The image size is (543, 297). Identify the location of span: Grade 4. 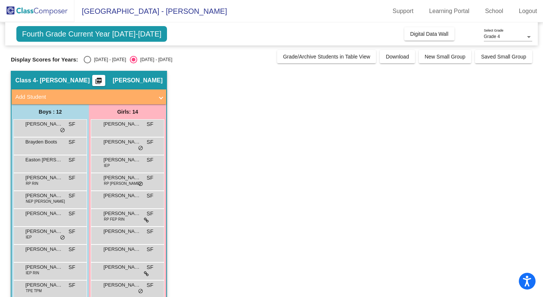
(492, 36).